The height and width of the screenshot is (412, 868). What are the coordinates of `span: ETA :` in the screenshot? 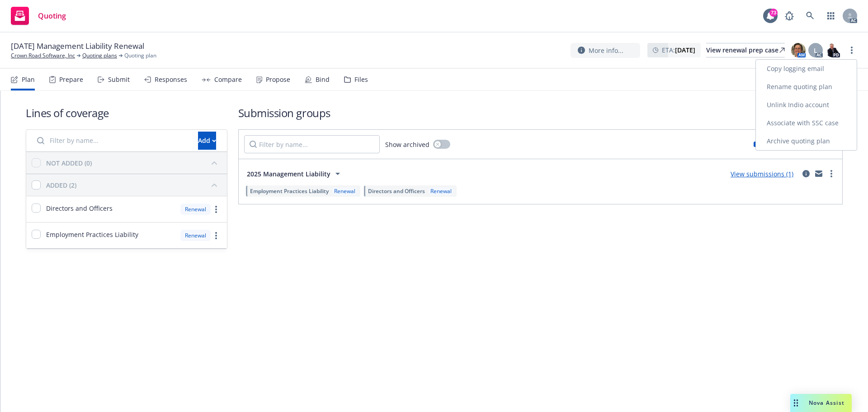 It's located at (679, 50).